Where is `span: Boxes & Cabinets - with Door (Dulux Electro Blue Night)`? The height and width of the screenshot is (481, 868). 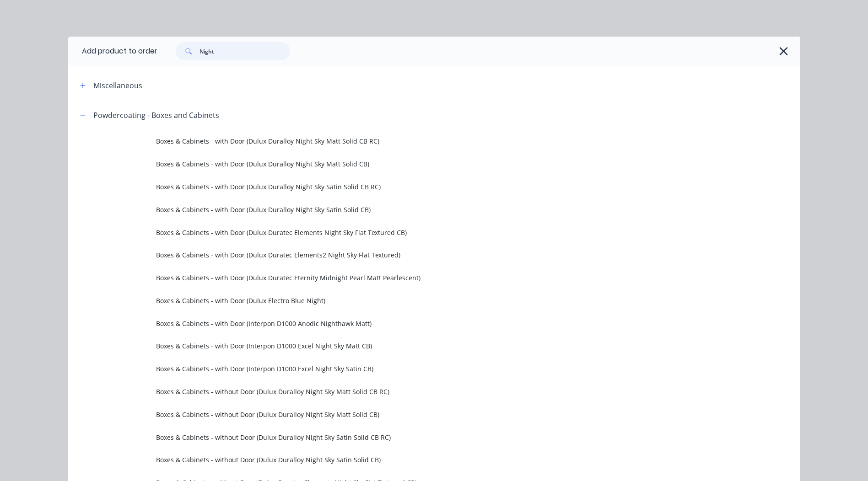 span: Boxes & Cabinets - with Door (Dulux Electro Blue Night) is located at coordinates (413, 300).